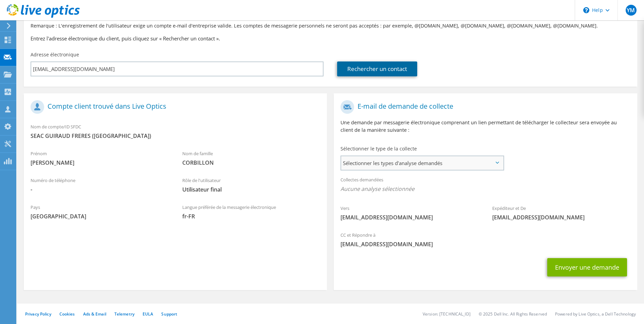 Image resolution: width=644 pixels, height=324 pixels. Describe the element at coordinates (596, 314) in the screenshot. I see `li: Powered by Live Optics, a Dell Technology` at that location.